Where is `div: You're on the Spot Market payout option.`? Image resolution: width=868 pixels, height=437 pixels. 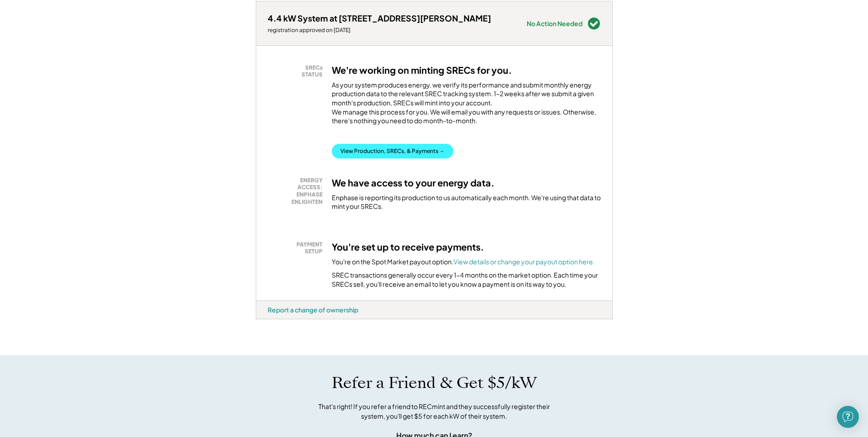 div: You're on the Spot Market payout option. is located at coordinates (463, 262).